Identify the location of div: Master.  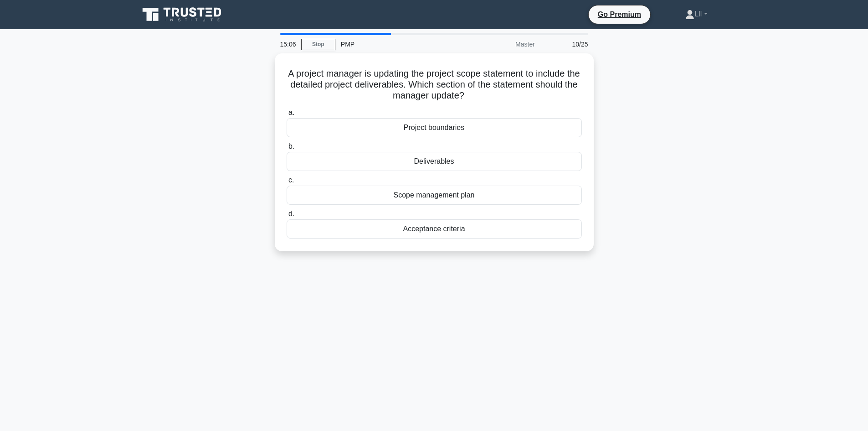
(500, 44).